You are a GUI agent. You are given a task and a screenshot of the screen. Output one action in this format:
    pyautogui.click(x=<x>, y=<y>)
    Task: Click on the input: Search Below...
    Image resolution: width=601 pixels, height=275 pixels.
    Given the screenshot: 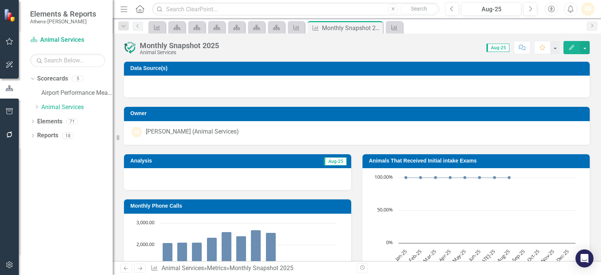 What is the action you would take?
    pyautogui.click(x=68, y=60)
    